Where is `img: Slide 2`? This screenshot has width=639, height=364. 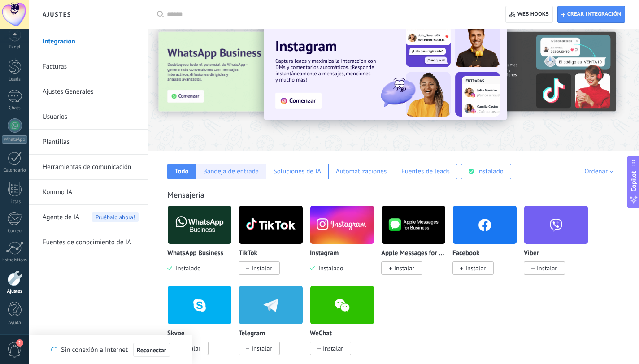 img: Slide 2 is located at coordinates (520, 72).